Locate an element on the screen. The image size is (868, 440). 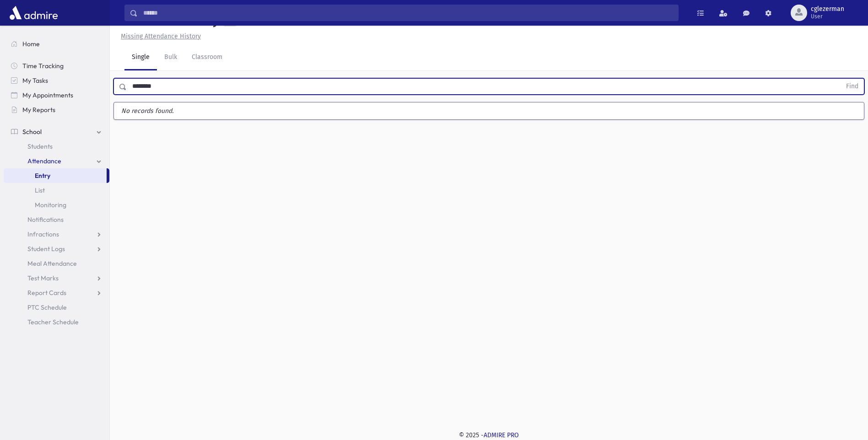
a: My Appointments is located at coordinates (56, 95).